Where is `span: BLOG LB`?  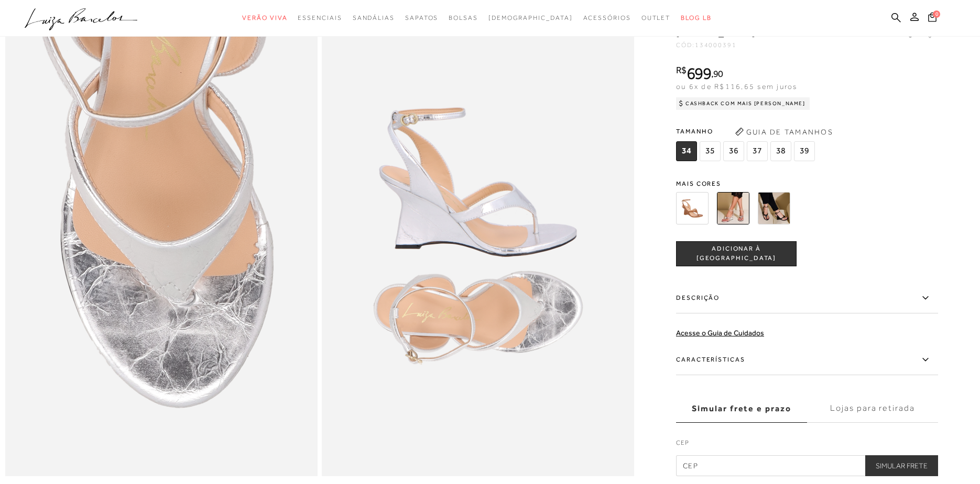 span: BLOG LB is located at coordinates (696, 18).